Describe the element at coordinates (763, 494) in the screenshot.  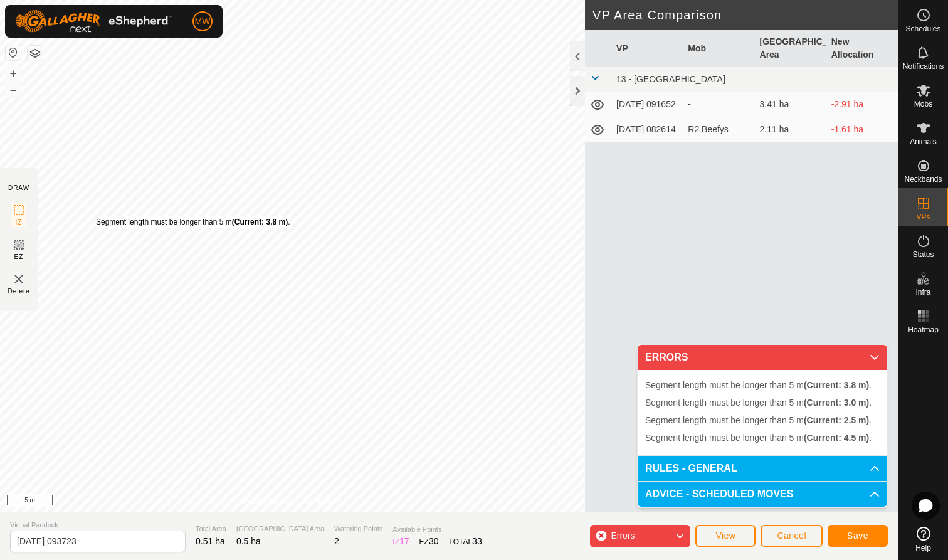
I see `p-accordion-header: ADVICE - SCHEDULED MOVES` at that location.